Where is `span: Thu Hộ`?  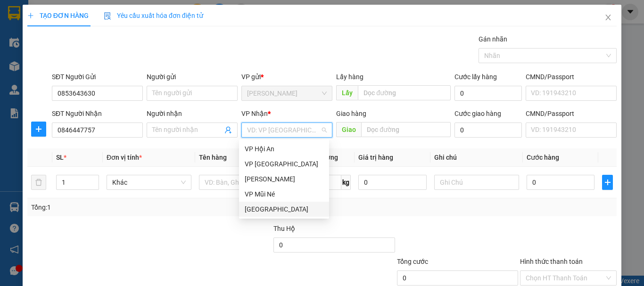
span: Thu Hộ is located at coordinates (284, 229).